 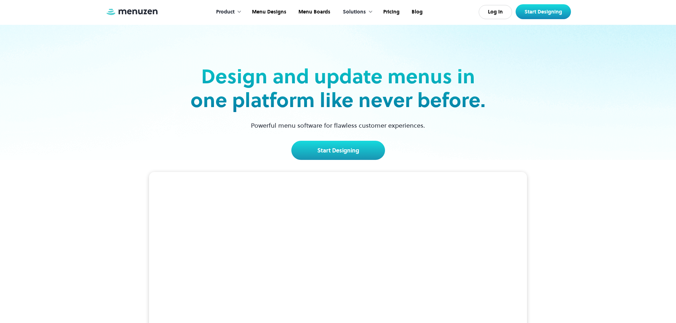 What do you see at coordinates (268, 12) in the screenshot?
I see `a: Menu Designs` at bounding box center [268, 12].